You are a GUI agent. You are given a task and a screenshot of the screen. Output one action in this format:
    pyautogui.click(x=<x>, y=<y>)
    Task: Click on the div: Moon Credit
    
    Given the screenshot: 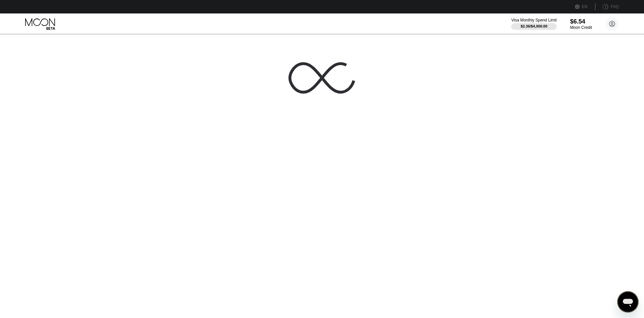 What is the action you would take?
    pyautogui.click(x=581, y=28)
    